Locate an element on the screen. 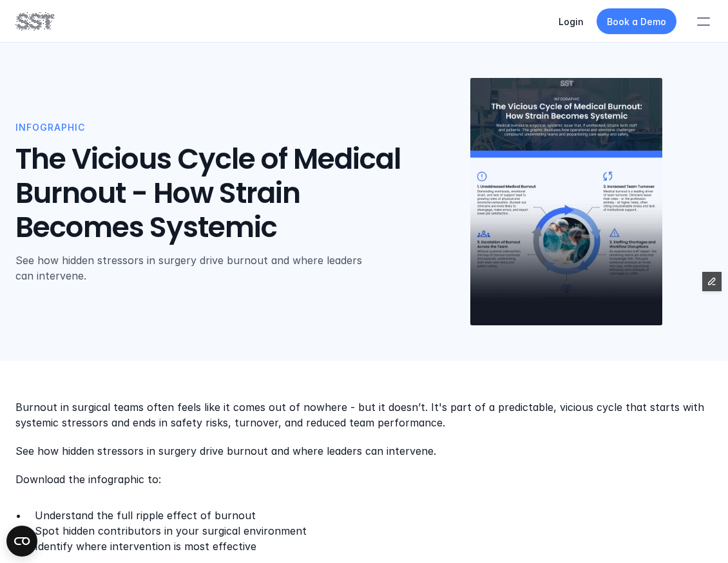  img: SST logo is located at coordinates (35, 21).